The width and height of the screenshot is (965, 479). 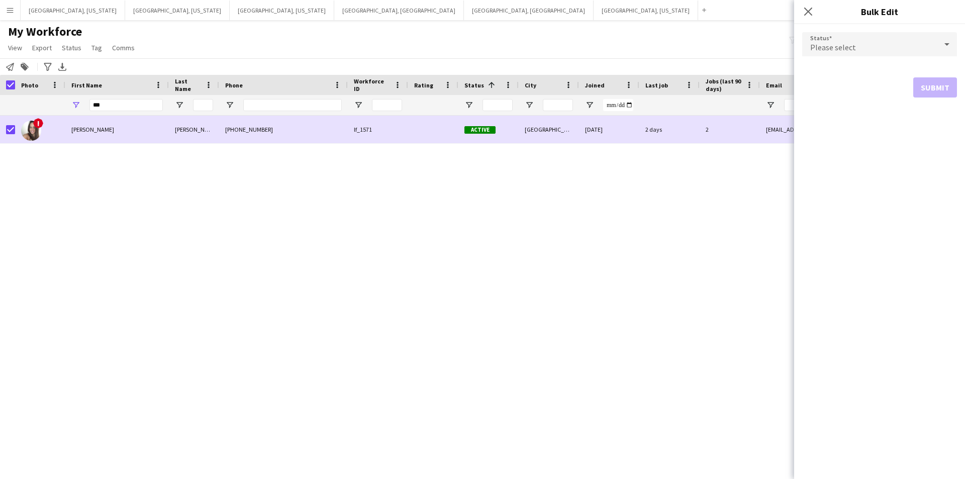 What do you see at coordinates (730, 129) in the screenshot?
I see `div: 2` at bounding box center [730, 129].